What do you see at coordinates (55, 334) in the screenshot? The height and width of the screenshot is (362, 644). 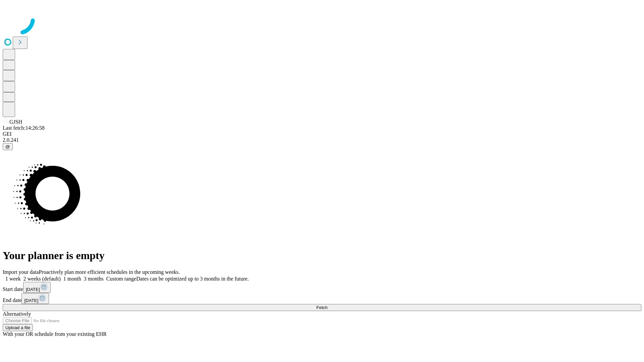 I see `span: With your OR schedule from your existing EHR` at bounding box center [55, 334].